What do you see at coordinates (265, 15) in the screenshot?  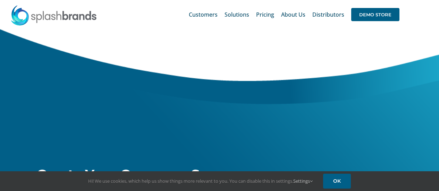 I see `a: Pricing` at bounding box center [265, 15].